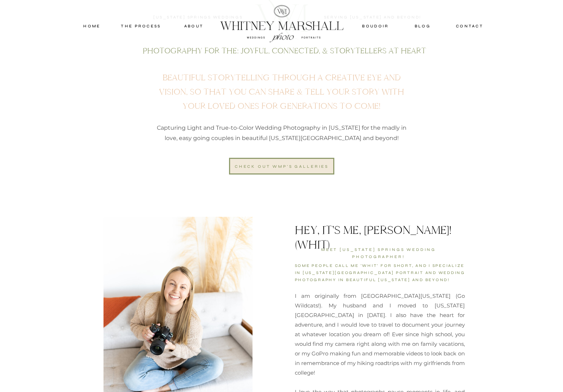 Image resolution: width=563 pixels, height=392 pixels. What do you see at coordinates (282, 92) in the screenshot?
I see `p: BEAUTIFUL STORYTELLING through a creative eye and vision, so THAT you can share & tell your story...` at bounding box center [282, 92].